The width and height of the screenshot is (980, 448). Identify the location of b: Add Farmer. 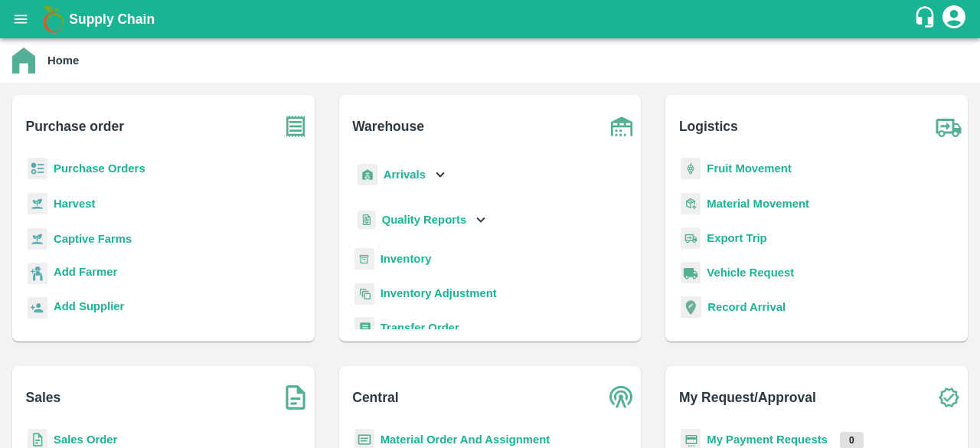
(85, 272).